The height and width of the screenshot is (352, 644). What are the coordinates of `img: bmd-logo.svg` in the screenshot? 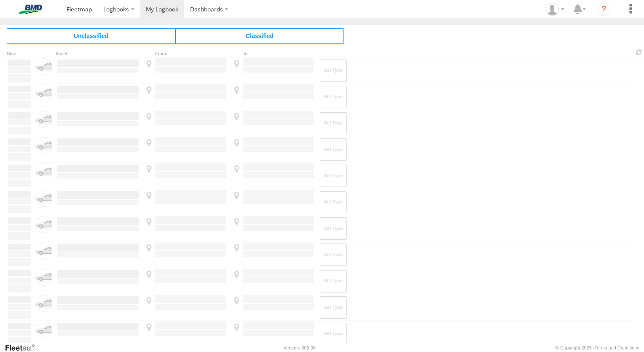 It's located at (31, 9).